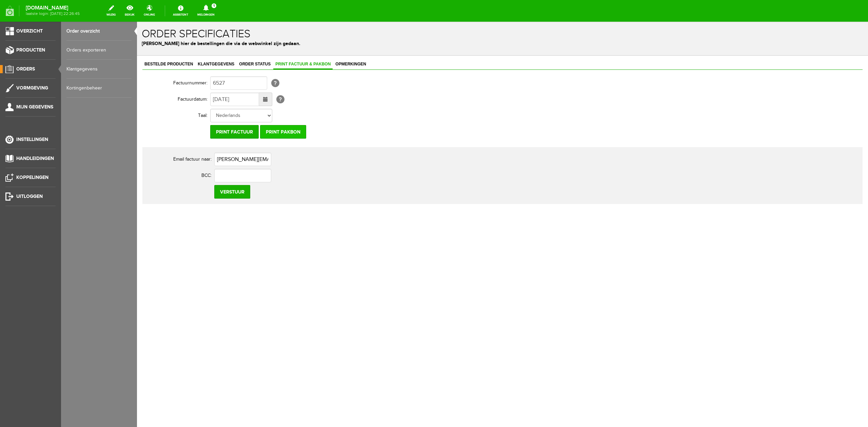  I want to click on a: Kortingenbeheer, so click(99, 88).